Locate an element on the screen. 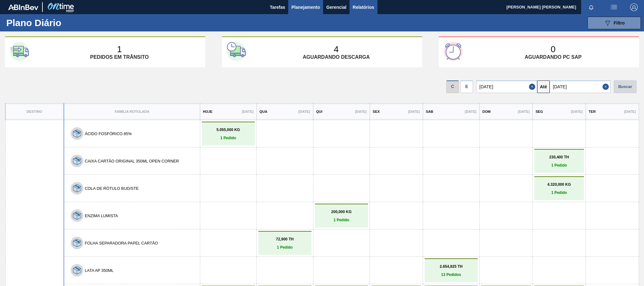 Image resolution: width=644 pixels, height=286 pixels. p: Pedidos em trânsito is located at coordinates (120, 57).